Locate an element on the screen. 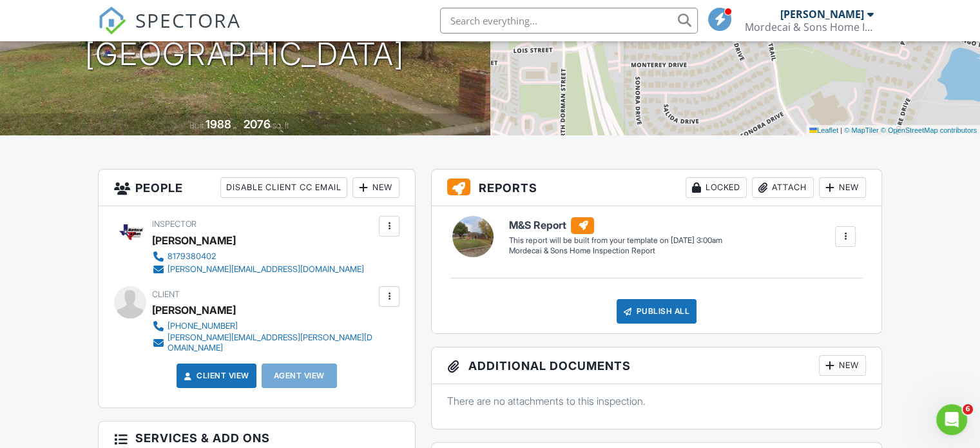 Image resolution: width=980 pixels, height=448 pixels. p: There are no attachments to this inspection. is located at coordinates (656, 401).